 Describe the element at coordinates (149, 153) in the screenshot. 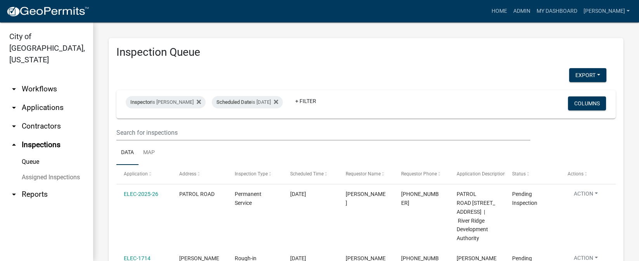

I see `a: Map` at that location.